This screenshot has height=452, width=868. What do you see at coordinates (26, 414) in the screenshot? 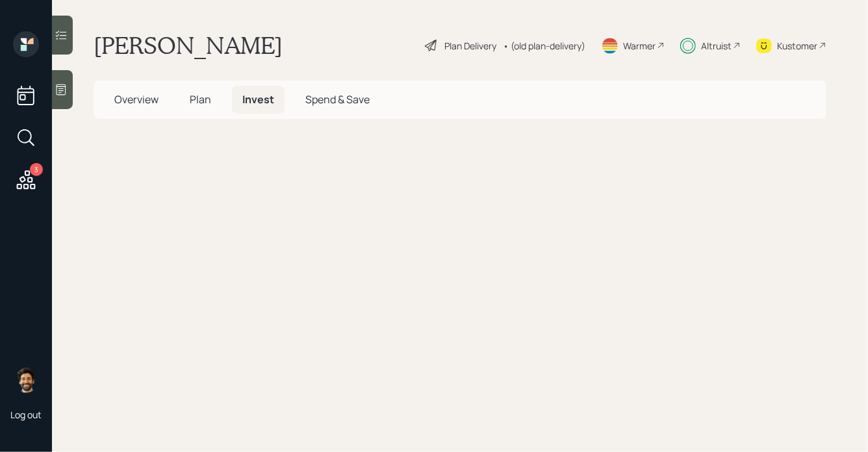
I see `div: Log out` at bounding box center [26, 414].